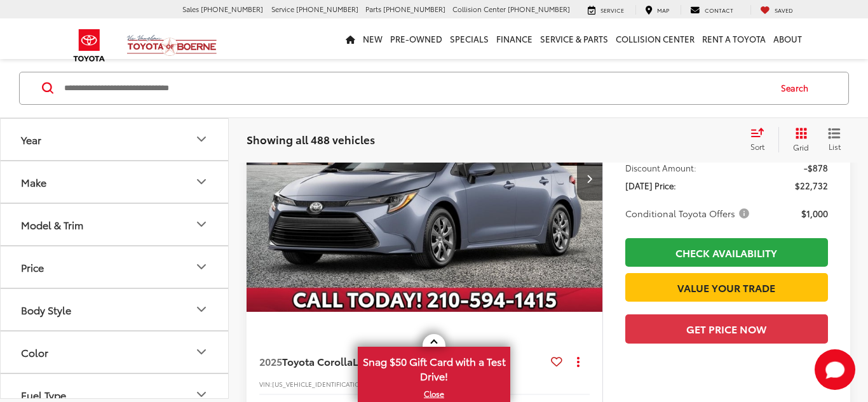  What do you see at coordinates (734, 39) in the screenshot?
I see `a: Rent a Toyota` at bounding box center [734, 39].